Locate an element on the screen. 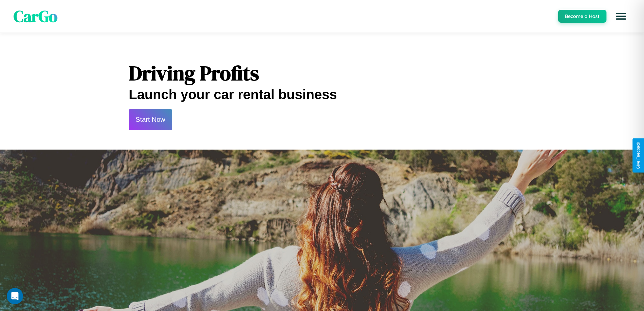 The image size is (644, 311). button: Start Now is located at coordinates (150, 119).